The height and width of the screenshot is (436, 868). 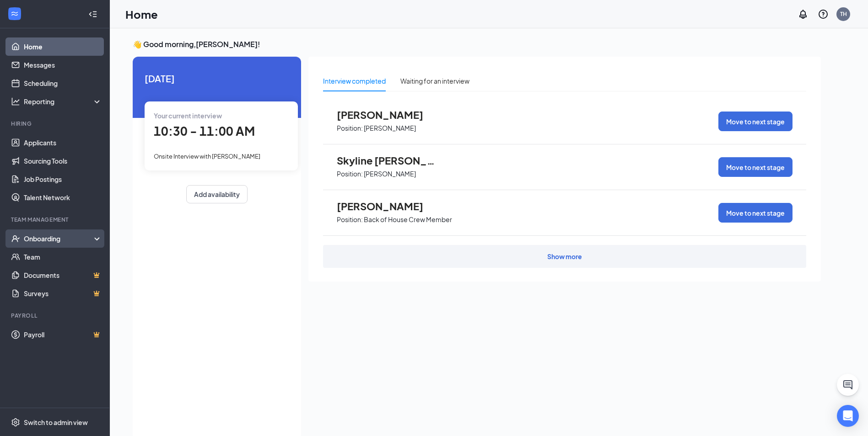 I want to click on a: DocumentsCrown, so click(x=63, y=275).